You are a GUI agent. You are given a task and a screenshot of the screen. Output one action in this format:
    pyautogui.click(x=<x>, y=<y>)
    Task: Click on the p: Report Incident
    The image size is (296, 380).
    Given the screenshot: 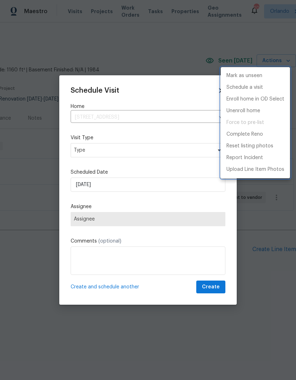 What is the action you would take?
    pyautogui.click(x=245, y=158)
    